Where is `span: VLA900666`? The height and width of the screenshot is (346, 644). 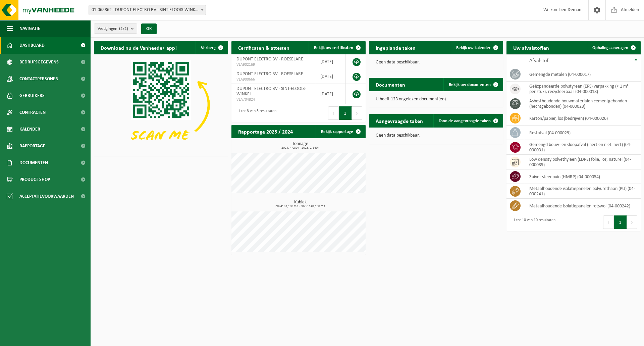
span: VLA900666 is located at coordinates (273, 79).